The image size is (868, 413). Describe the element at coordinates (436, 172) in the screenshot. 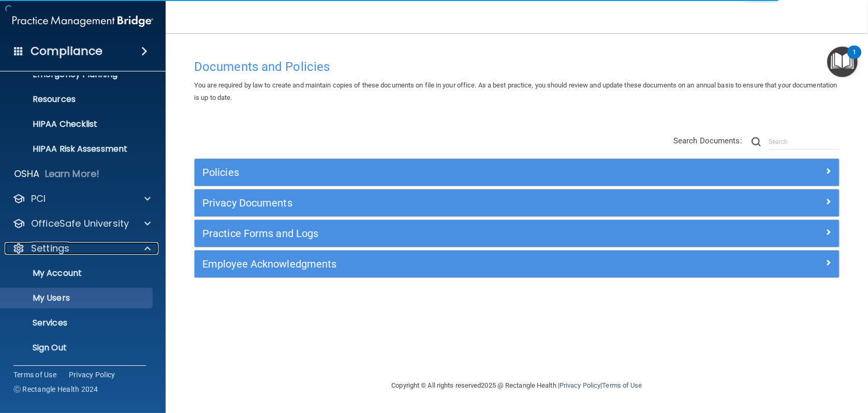

I see `h5: Policies` at that location.